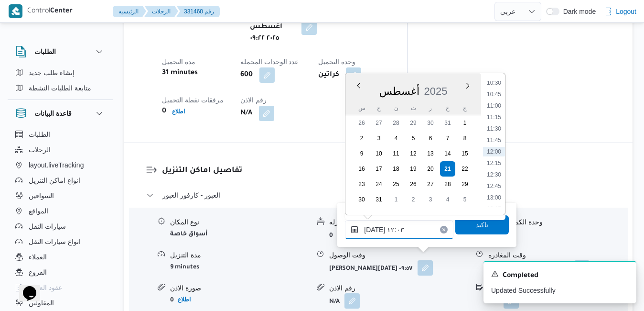  What do you see at coordinates (239, 222) in the screenshot?
I see `div: نوع المكان` at bounding box center [239, 222].